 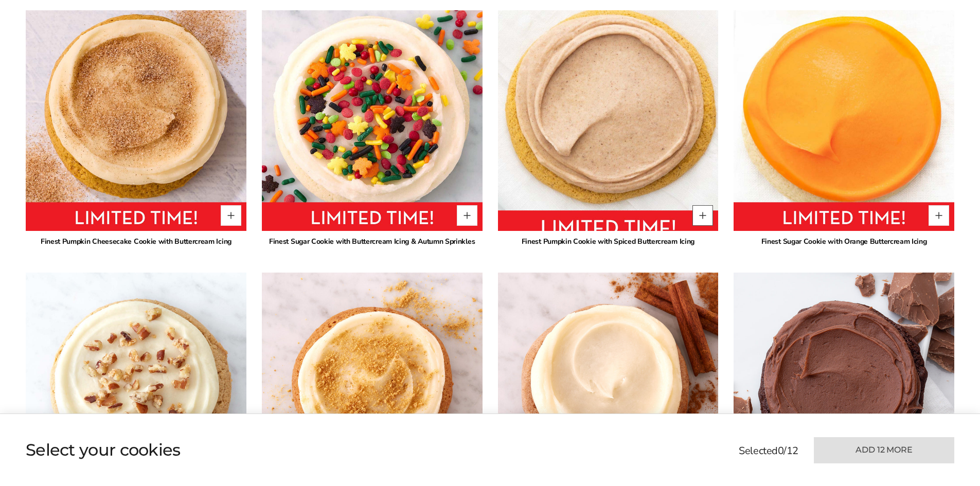 I want to click on img: Finest Sugar Cookie with Orange Buttercream Icing, so click(x=843, y=120).